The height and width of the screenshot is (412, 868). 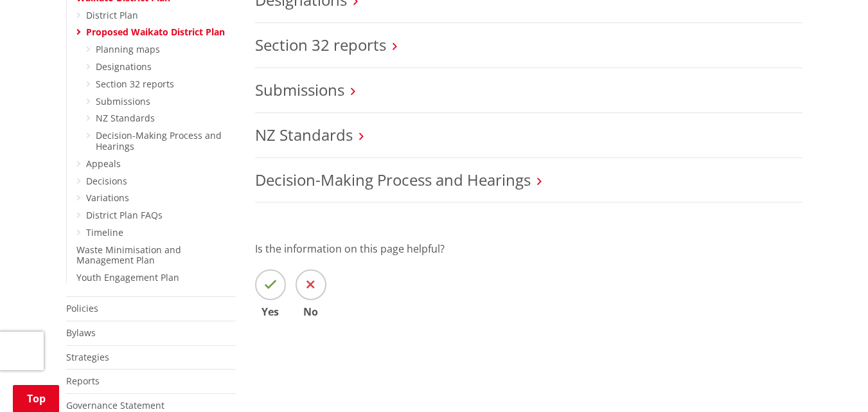 I want to click on a: Strategies, so click(x=87, y=357).